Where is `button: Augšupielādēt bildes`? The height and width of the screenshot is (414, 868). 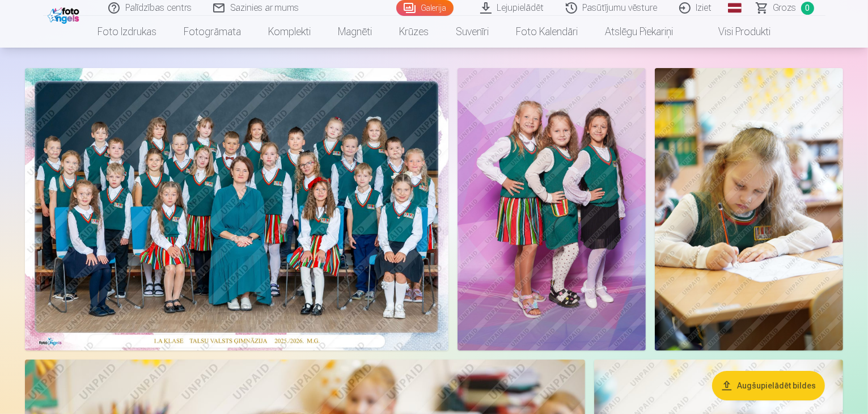
button: Augšupielādēt bildes is located at coordinates (769, 386).